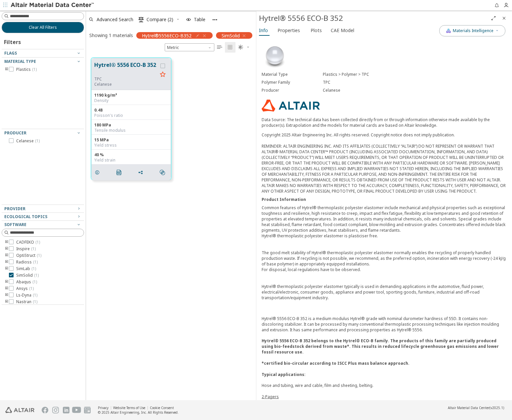 The height and width of the screenshot is (420, 512). Describe the element at coordinates (316, 31) in the screenshot. I see `span: Plots` at that location.